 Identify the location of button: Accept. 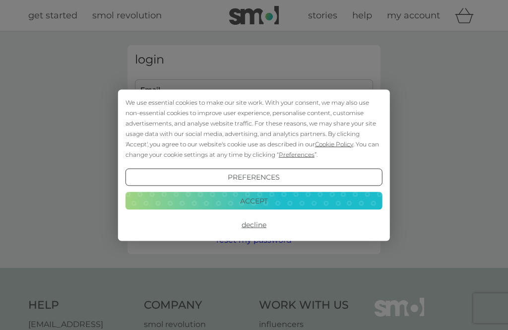
(254, 201).